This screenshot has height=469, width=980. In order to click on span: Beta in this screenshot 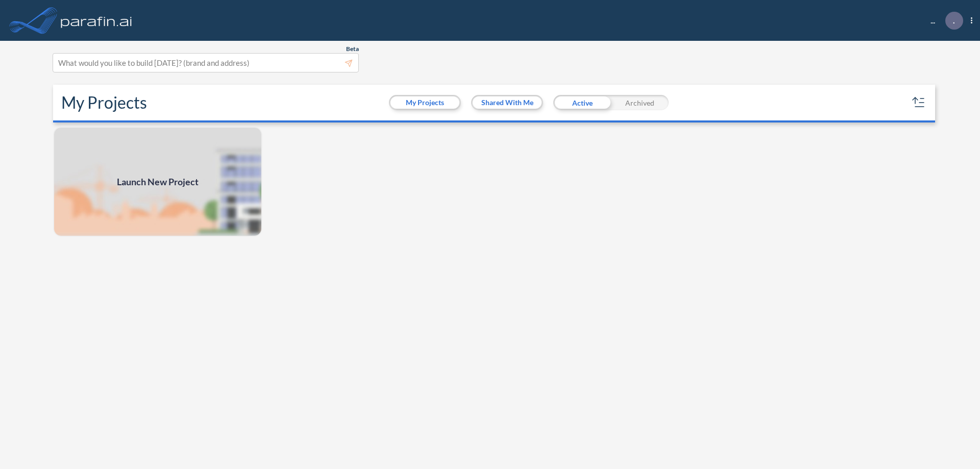, I will do `click(352, 49)`.